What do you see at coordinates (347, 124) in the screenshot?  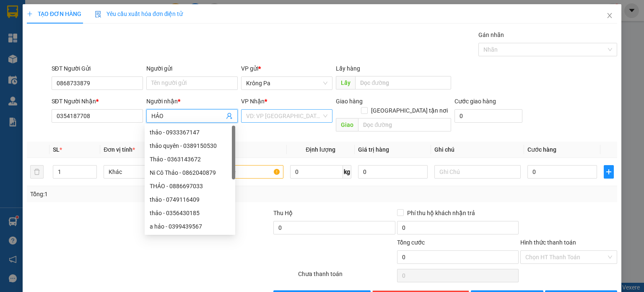 I see `span: Giao` at bounding box center [347, 124].